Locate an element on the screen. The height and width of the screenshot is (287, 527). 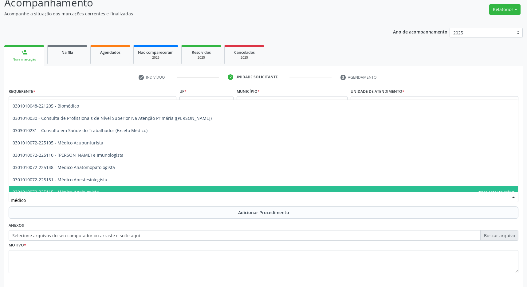
span: 0301010048-221205 - Biomédico is located at coordinates (46, 106).